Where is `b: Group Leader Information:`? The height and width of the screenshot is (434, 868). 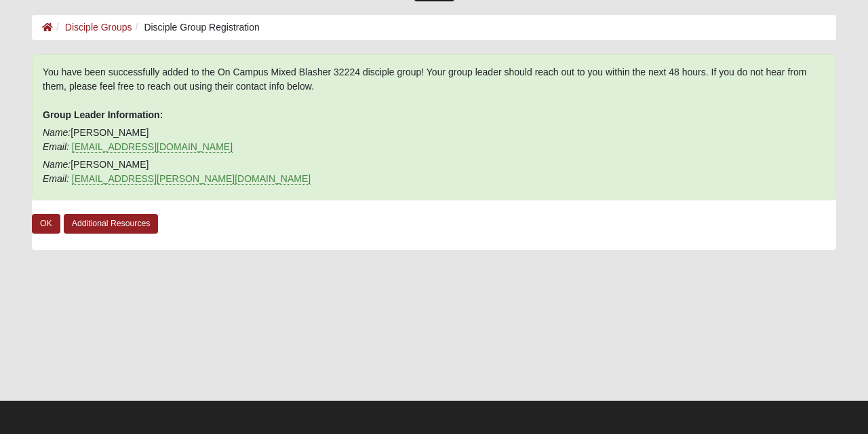
b: Group Leader Information: is located at coordinates (102, 115).